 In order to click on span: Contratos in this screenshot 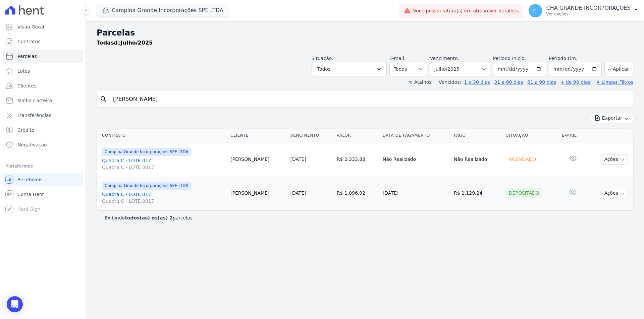, I will do `click(29, 42)`.